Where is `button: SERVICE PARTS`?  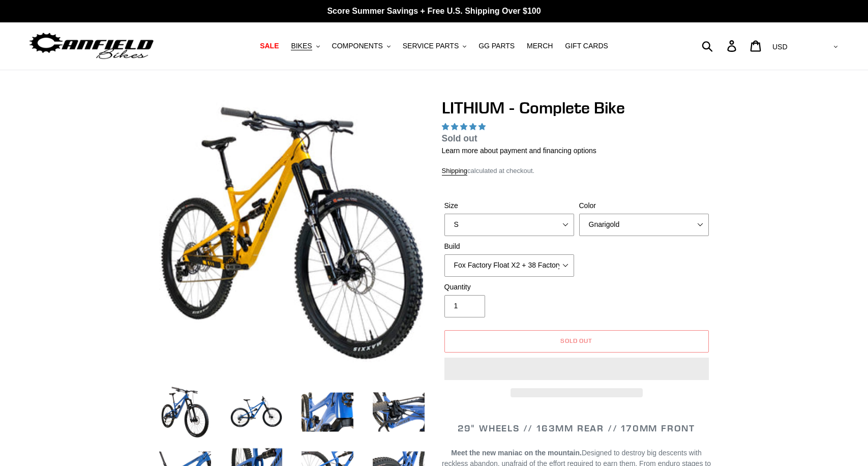 button: SERVICE PARTS is located at coordinates (434, 46).